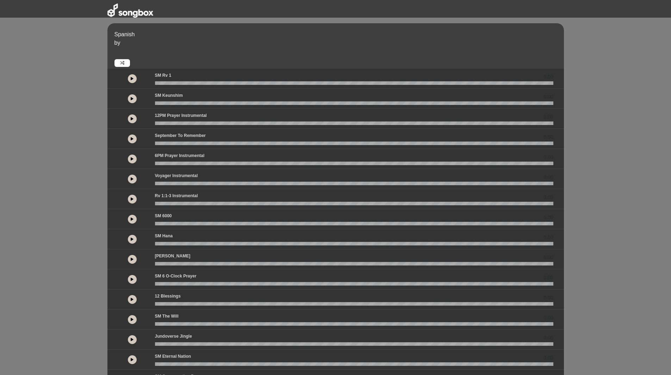  What do you see at coordinates (181, 115) in the screenshot?
I see `p: 12PM Prayer Instrumental` at bounding box center [181, 115].